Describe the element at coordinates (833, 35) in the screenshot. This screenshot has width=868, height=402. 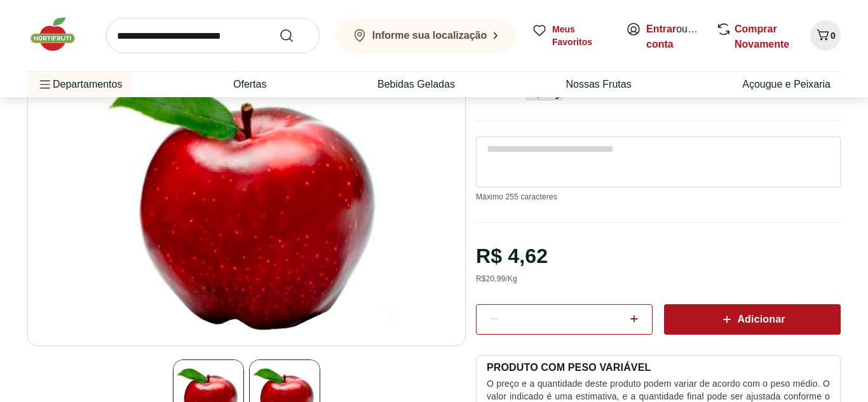
I see `span: 0` at that location.